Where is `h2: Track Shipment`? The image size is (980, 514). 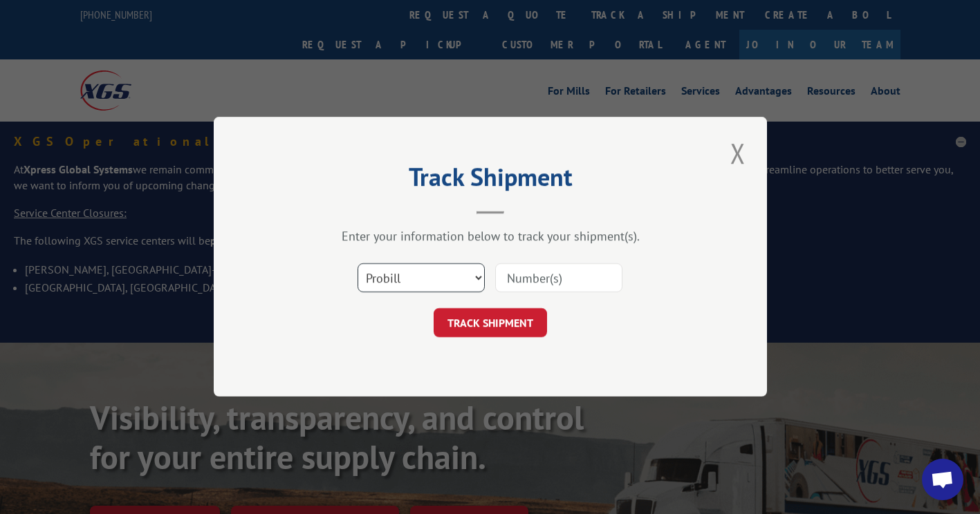 h2: Track Shipment is located at coordinates (490, 181).